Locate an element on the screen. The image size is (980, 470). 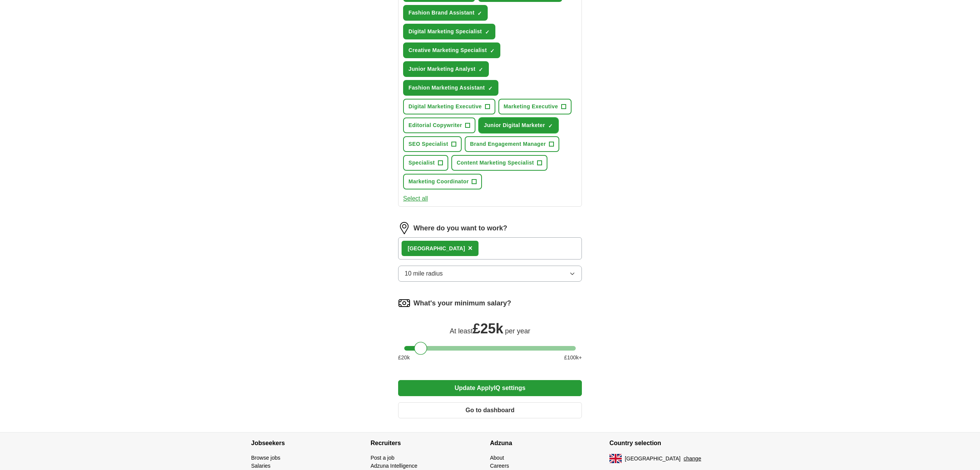
button: Junior Digital Marketer✓ is located at coordinates (518, 125).